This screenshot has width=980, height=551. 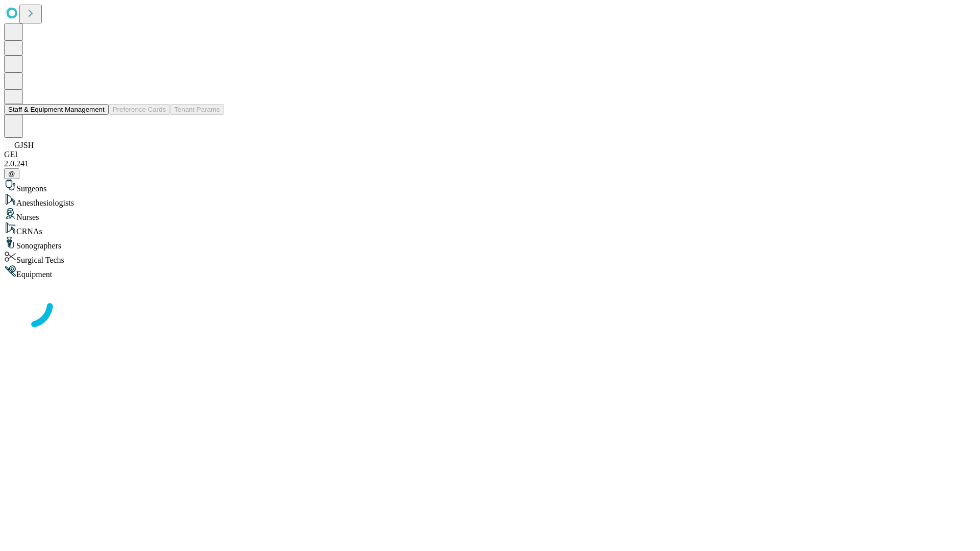 I want to click on button: Preference Cards, so click(x=139, y=109).